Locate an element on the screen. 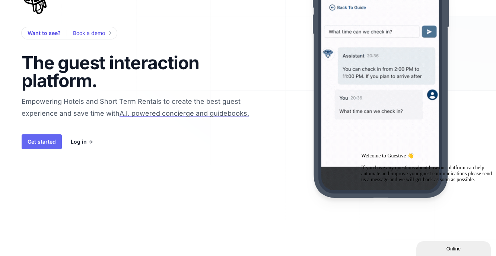 The width and height of the screenshot is (496, 256). span: Empowering Hotels and Short Term Rentals to create the best guest experience and save time with is located at coordinates (147, 123).